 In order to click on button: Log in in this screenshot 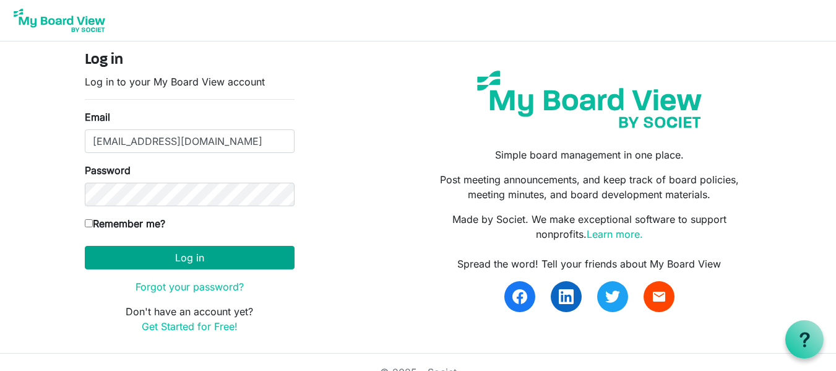, I will do `click(189, 258)`.